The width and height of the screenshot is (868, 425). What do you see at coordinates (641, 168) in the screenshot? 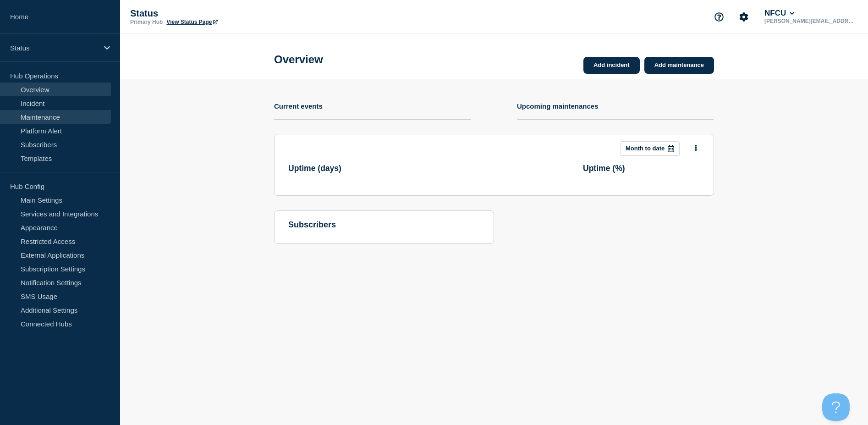
I see `h3: Uptime ( % )` at bounding box center [641, 168].